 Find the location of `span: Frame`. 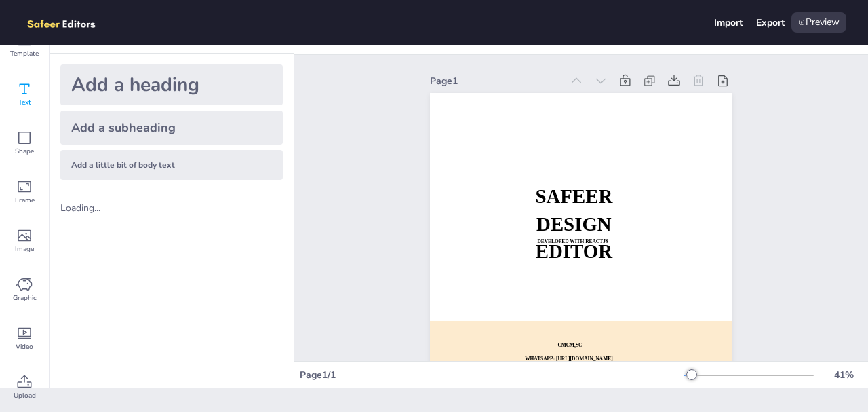

span: Frame is located at coordinates (24, 200).